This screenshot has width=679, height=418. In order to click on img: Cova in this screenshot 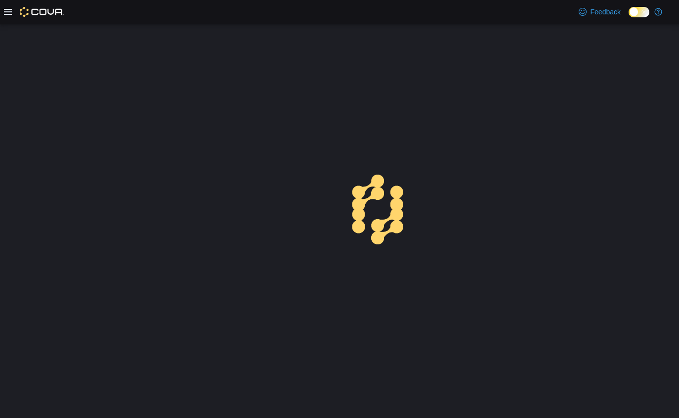, I will do `click(42, 12)`.